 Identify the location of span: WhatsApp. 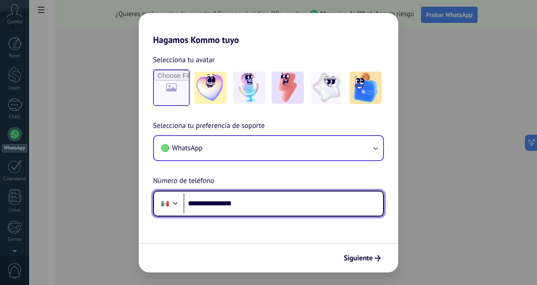
(187, 148).